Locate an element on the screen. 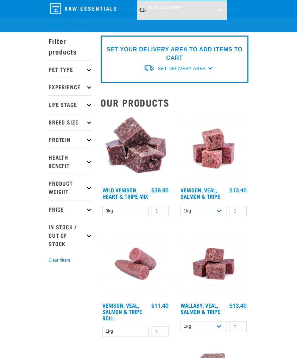 The height and width of the screenshot is (358, 297). p: In Stock / Out Of Stock is located at coordinates (70, 235).